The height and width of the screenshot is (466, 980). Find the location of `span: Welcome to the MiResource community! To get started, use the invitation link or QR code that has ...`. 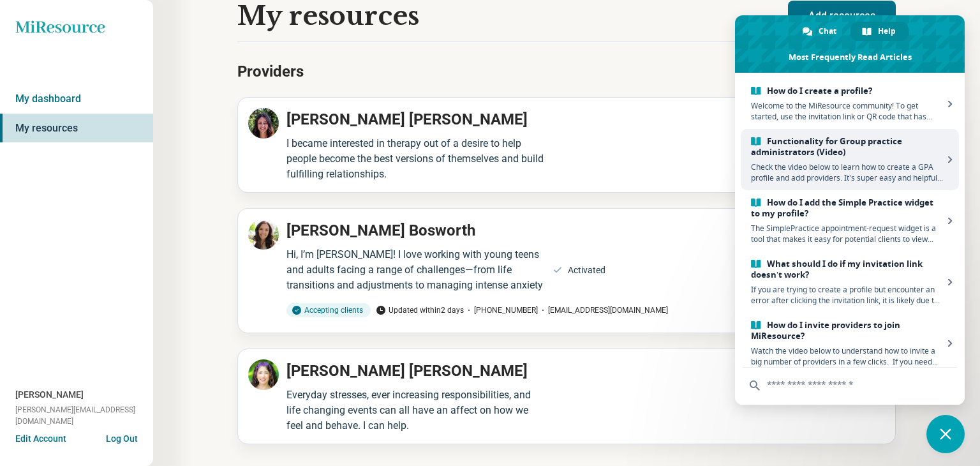

span: Welcome to the MiResource community! To get started, use the invitation link or QR code that has ... is located at coordinates (847, 111).